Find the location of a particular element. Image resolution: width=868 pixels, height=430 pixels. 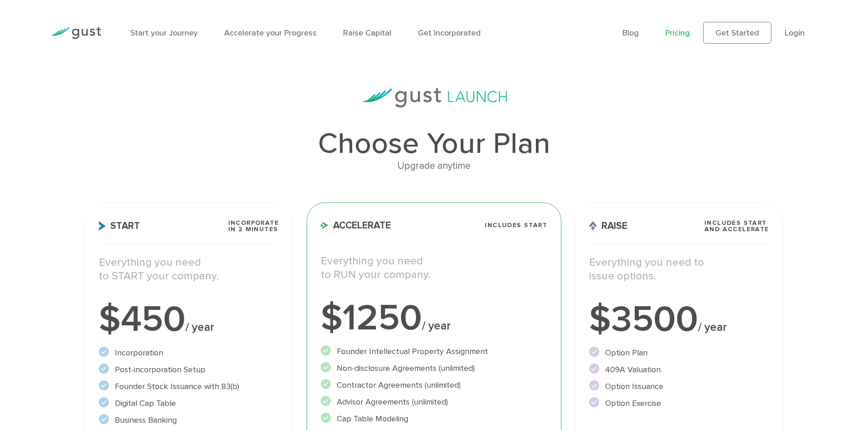

li: Business Banking is located at coordinates (189, 420).